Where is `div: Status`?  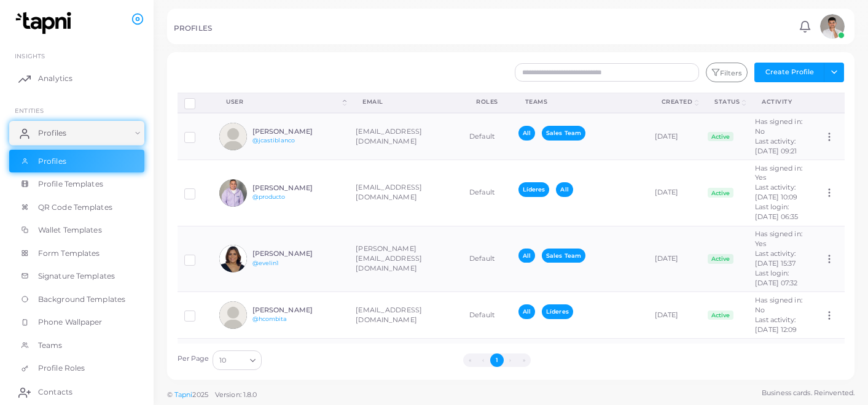 div: Status is located at coordinates (727, 102).